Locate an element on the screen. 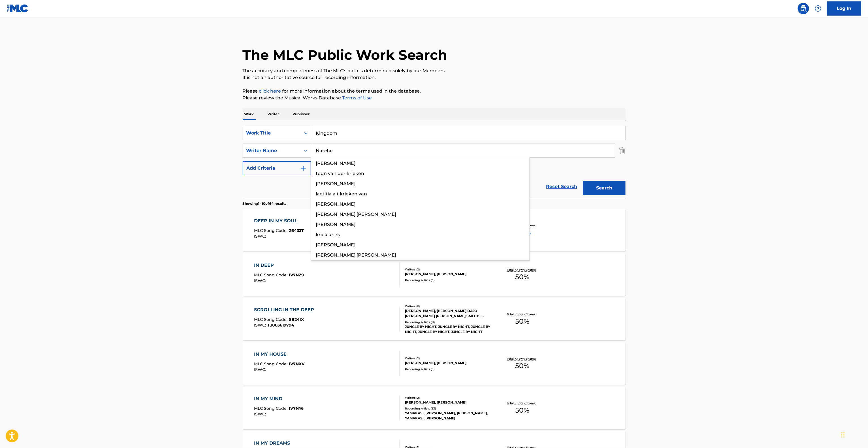  div: Writer Name is located at coordinates (272, 151).